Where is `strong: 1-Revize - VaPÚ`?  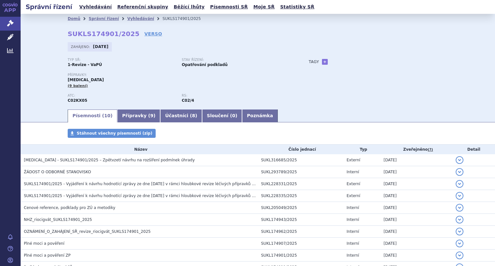 strong: 1-Revize - VaPÚ is located at coordinates (85, 65).